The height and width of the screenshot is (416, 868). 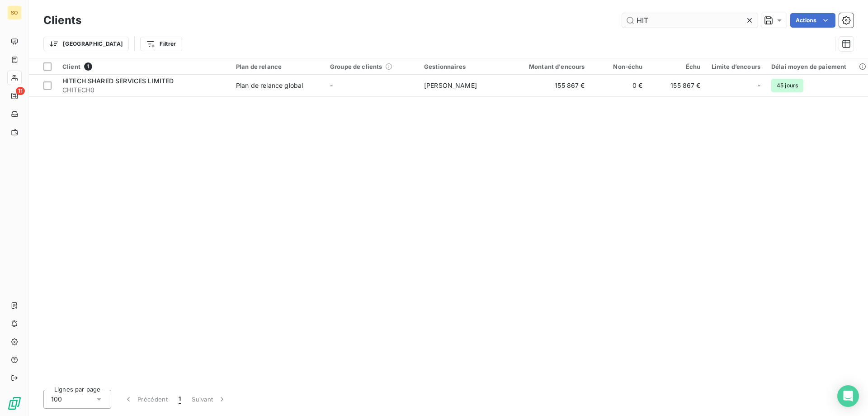 What do you see at coordinates (161, 44) in the screenshot?
I see `button: Filtrer` at bounding box center [161, 44].